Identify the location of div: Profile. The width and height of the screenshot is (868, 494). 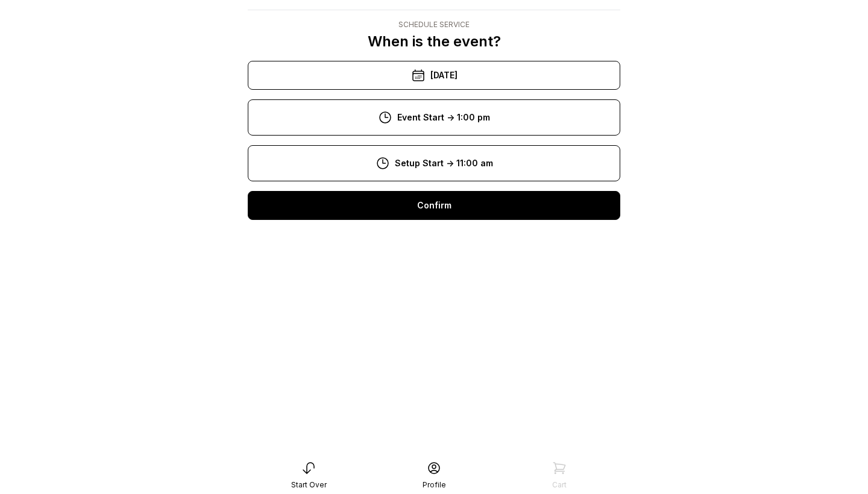
(434, 485).